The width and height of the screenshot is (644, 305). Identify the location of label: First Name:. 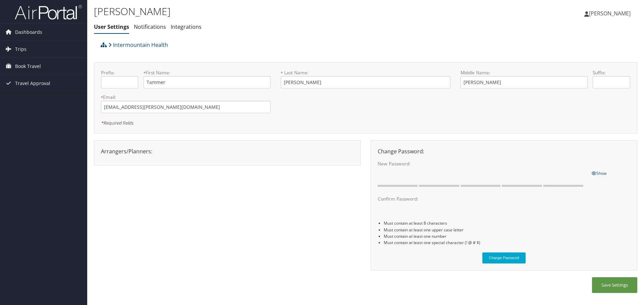
(207, 73).